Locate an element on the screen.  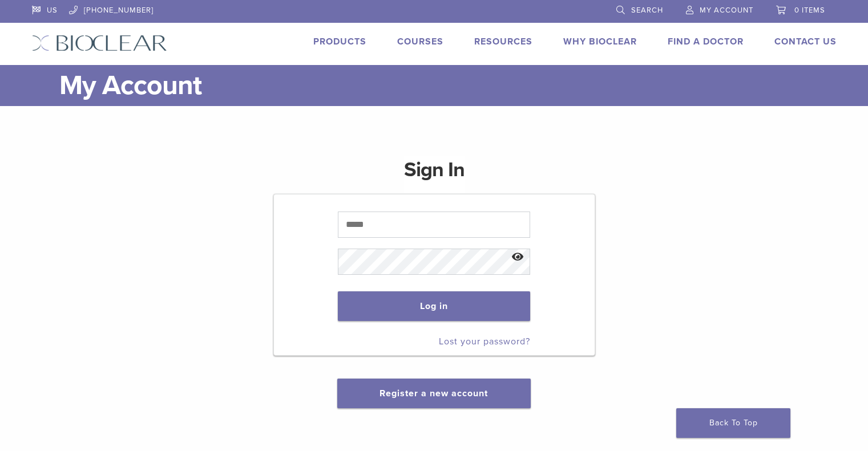
span: 0 items is located at coordinates (810, 10).